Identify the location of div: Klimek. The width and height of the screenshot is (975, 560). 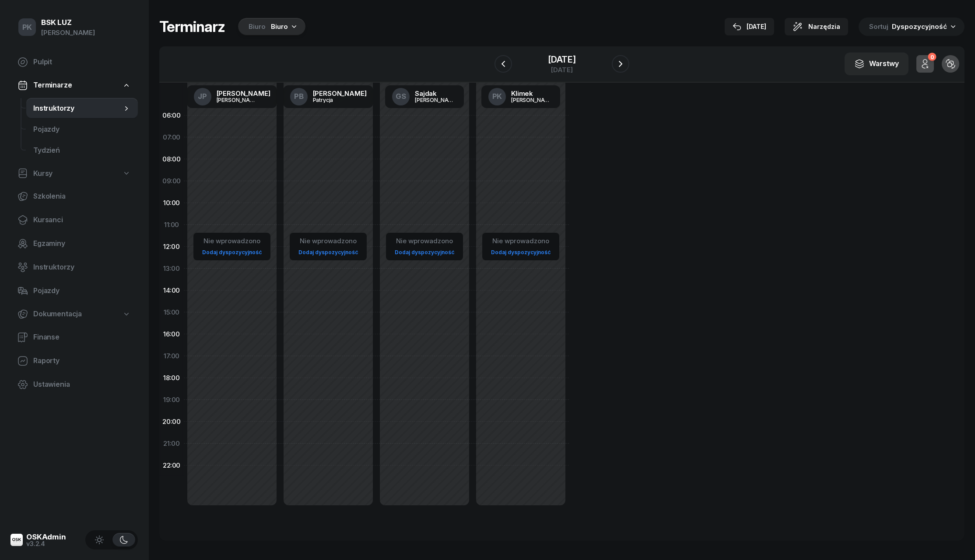
(532, 93).